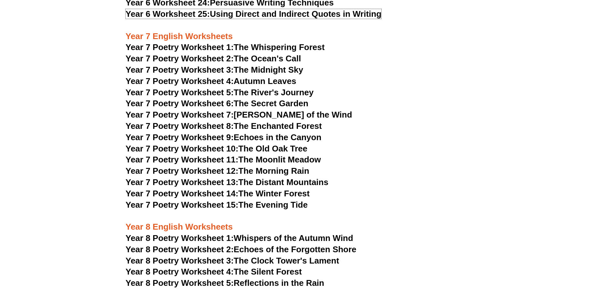 The height and width of the screenshot is (291, 613). What do you see at coordinates (182, 205) in the screenshot?
I see `span: Year 7 Poetry Worksheet 15:` at bounding box center [182, 205].